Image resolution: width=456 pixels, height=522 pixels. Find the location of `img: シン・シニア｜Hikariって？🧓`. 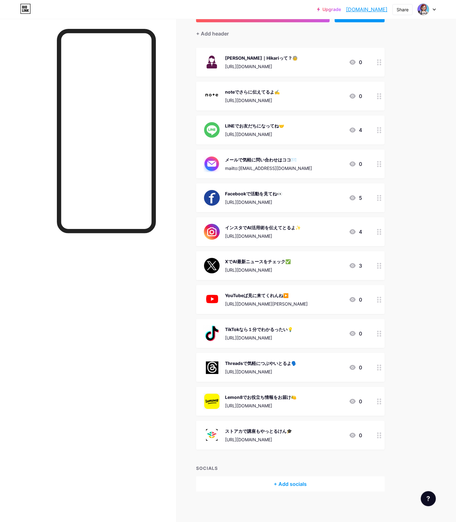

img: シン・シニア｜Hikariって？🧓 is located at coordinates (212, 62).